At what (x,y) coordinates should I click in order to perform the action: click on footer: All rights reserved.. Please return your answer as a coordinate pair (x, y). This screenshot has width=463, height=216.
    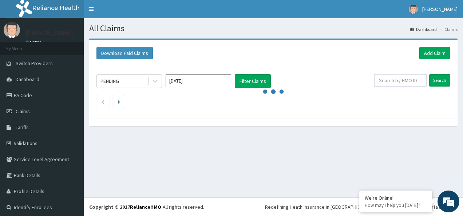
    Looking at the image, I should click on (274, 207).